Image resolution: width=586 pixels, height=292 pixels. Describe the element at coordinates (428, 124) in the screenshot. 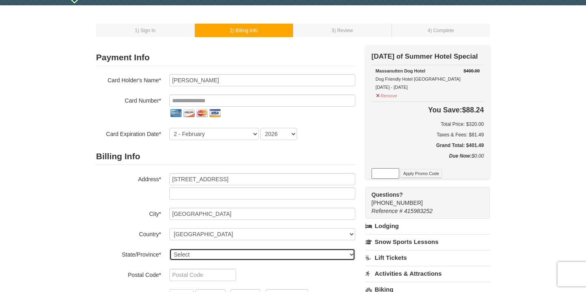

I see `h6: Total Price: $320.00` at that location.